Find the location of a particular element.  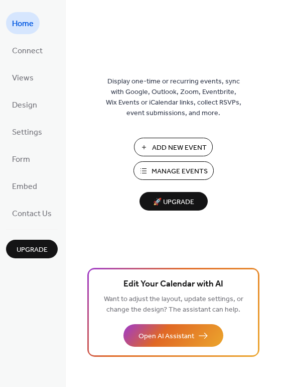

span: Add New Event is located at coordinates (179, 148).